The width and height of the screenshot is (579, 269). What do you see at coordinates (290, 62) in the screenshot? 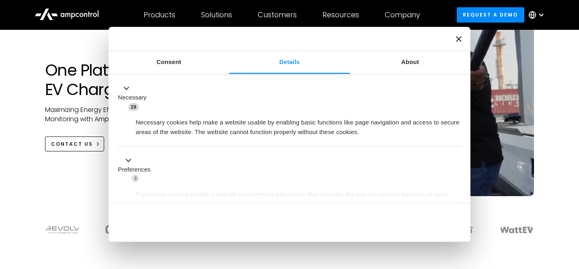
I see `a: Details` at bounding box center [290, 62].